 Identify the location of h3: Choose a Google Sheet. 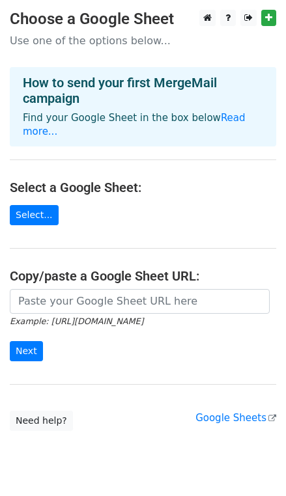
(143, 19).